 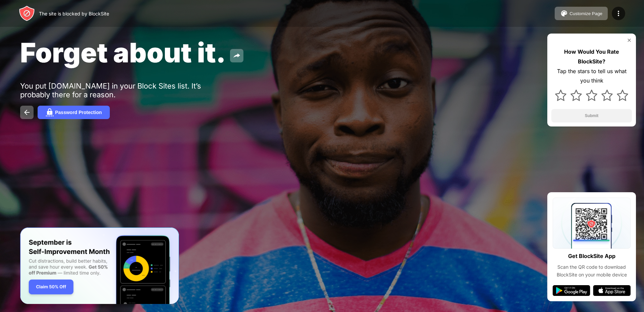 I want to click on img: back.svg, so click(x=27, y=112).